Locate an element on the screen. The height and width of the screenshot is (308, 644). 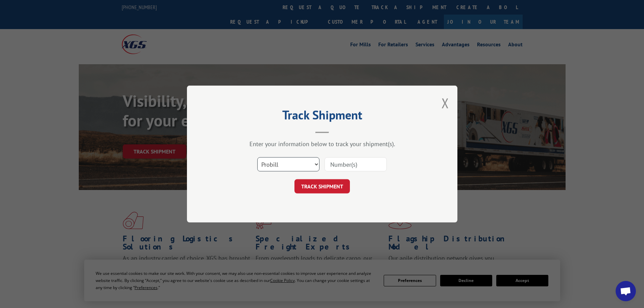
button: Close modal is located at coordinates (445, 103).